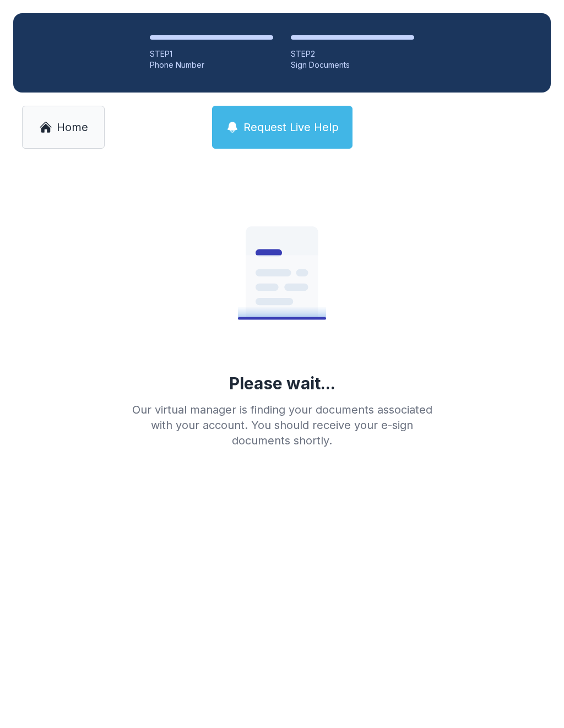  What do you see at coordinates (352, 54) in the screenshot?
I see `div: STEP 2` at bounding box center [352, 54].